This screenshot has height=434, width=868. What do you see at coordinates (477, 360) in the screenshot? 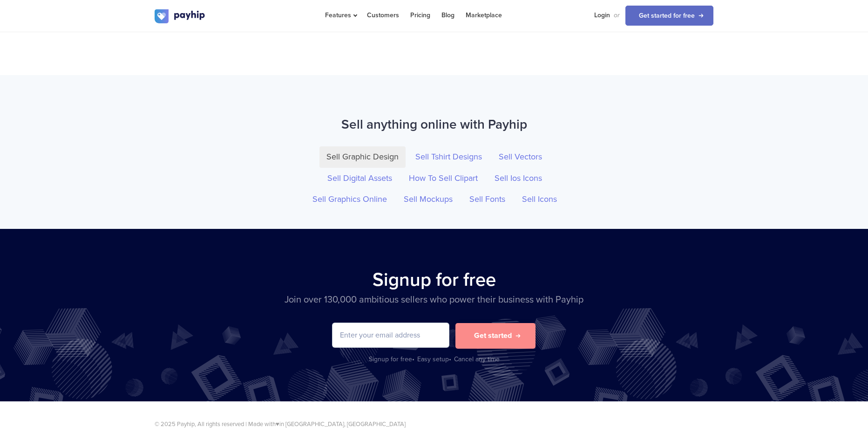
I see `div: Cancel any time` at bounding box center [477, 360].